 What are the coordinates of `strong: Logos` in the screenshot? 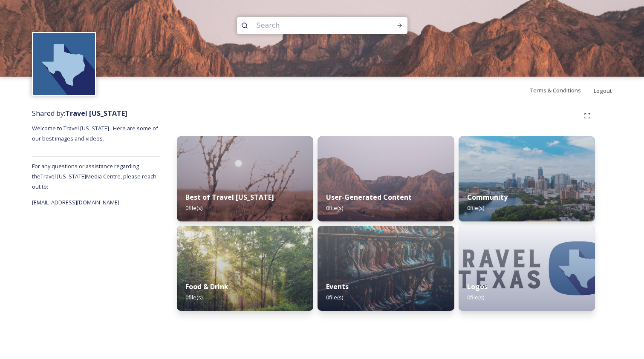 It's located at (477, 287).